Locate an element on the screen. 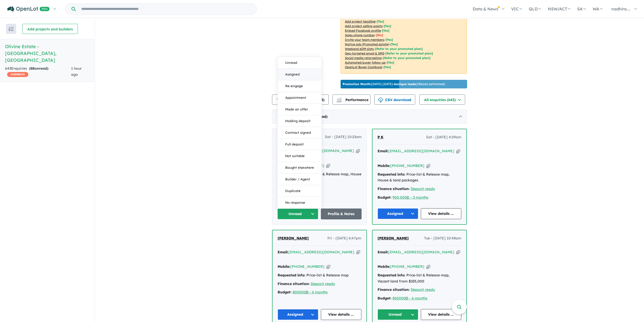 The width and height of the screenshot is (644, 322). u: Add project selling-points is located at coordinates (364, 26).